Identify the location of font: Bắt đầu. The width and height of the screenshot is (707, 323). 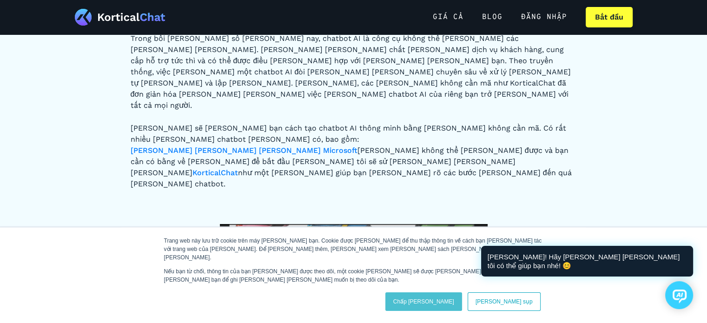
(609, 17).